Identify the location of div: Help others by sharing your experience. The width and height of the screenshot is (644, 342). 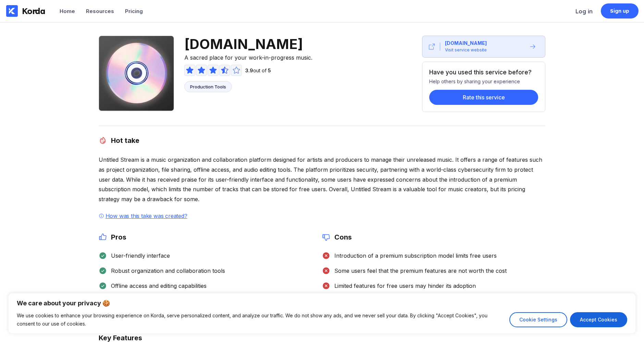
(484, 80).